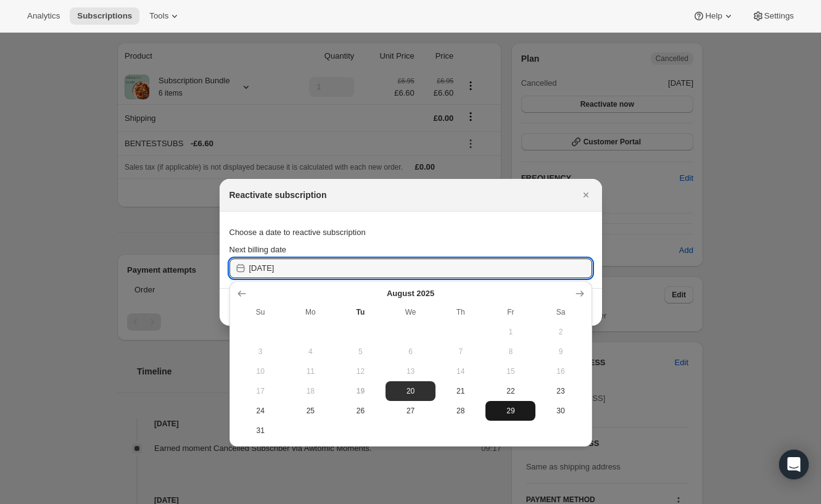  I want to click on th: Monday, so click(310, 312).